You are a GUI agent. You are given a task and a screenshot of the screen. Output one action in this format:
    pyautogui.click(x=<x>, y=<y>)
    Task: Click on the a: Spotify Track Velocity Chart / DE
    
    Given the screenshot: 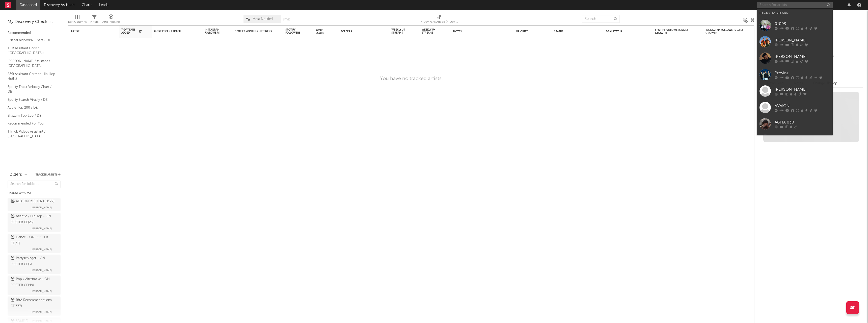 What is the action you would take?
    pyautogui.click(x=31, y=89)
    